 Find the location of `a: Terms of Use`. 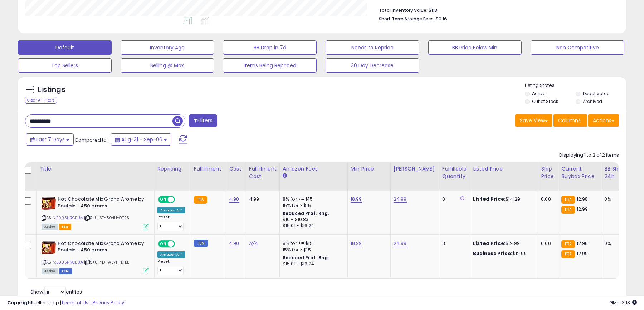

a: Terms of Use is located at coordinates (76, 303).